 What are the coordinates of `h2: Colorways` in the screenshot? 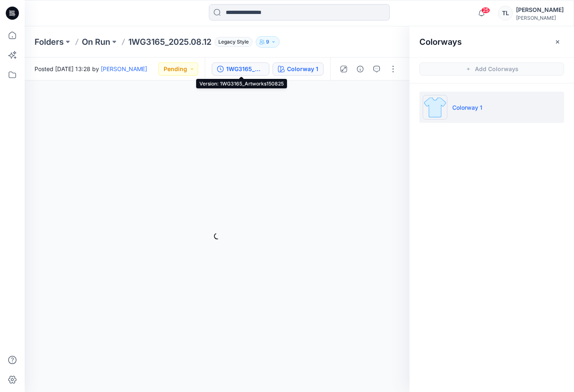 It's located at (440, 42).